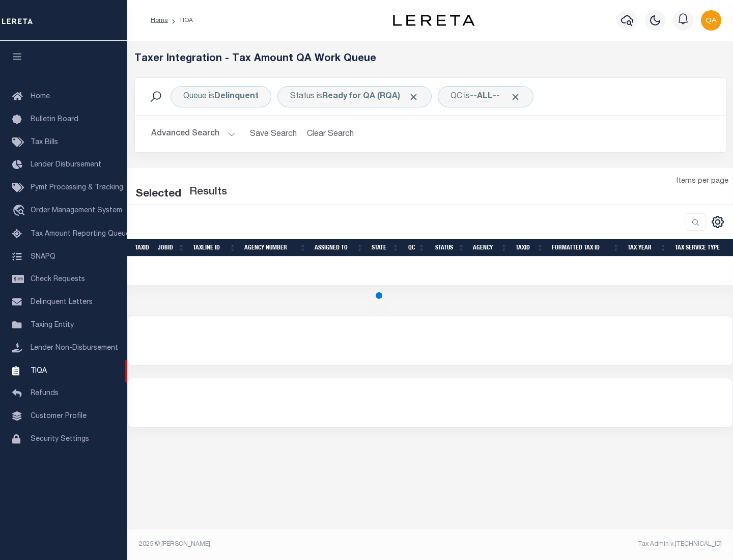  I want to click on span: Pymt Processing & Tracking, so click(76, 188).